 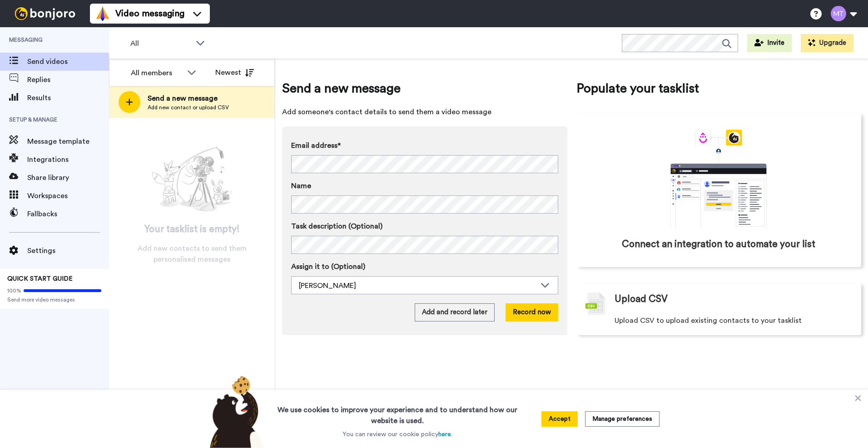 What do you see at coordinates (55, 300) in the screenshot?
I see `span: Send more video messages` at bounding box center [55, 300].